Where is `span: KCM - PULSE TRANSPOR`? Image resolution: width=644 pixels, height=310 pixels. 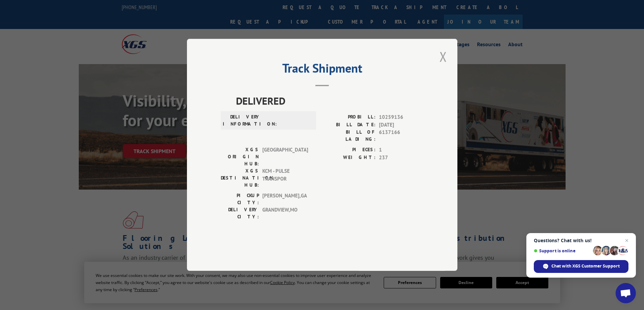
span: KCM - PULSE TRANSPOR is located at coordinates (285, 178).